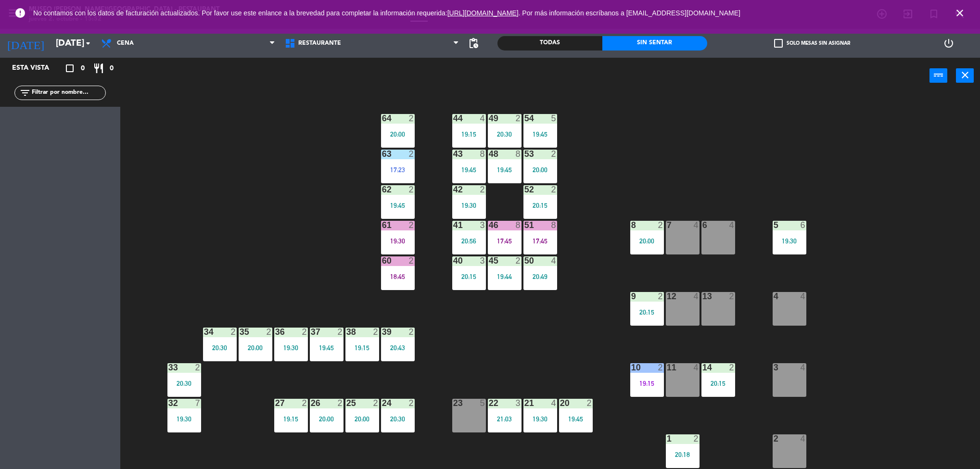  What do you see at coordinates (398, 170) in the screenshot?
I see `div: 17:23` at bounding box center [398, 170].